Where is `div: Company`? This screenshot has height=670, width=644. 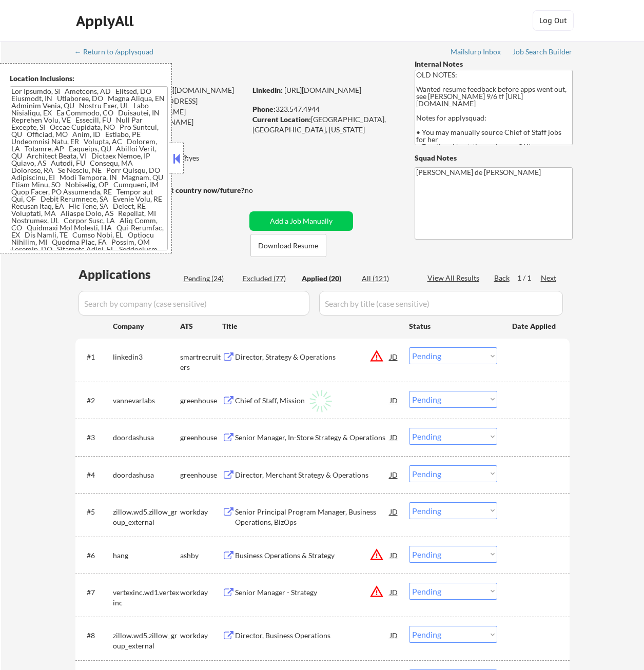 div: Company is located at coordinates (146, 327).